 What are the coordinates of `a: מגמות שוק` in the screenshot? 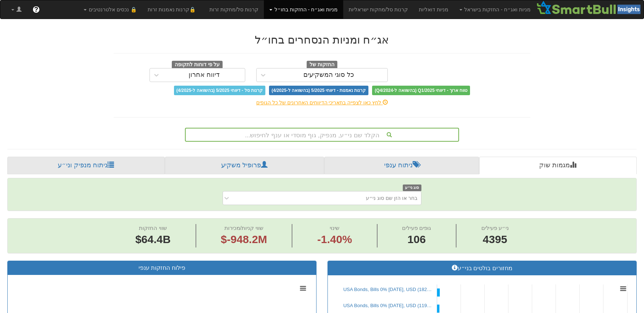 It's located at (558, 165).